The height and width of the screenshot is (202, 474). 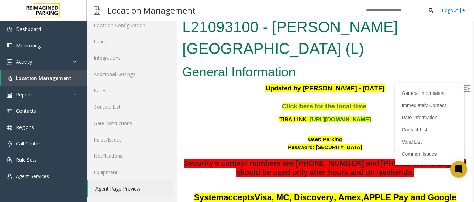 What do you see at coordinates (235, 126) in the screenshot?
I see `a: Vend List` at bounding box center [235, 126].